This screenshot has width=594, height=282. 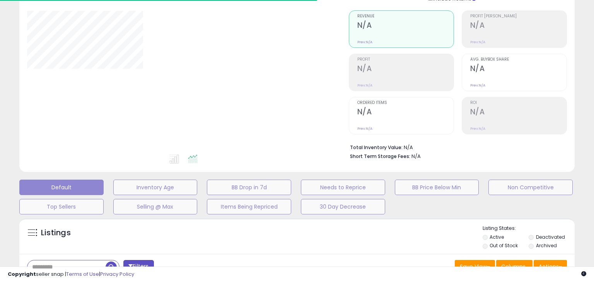 What do you see at coordinates (249, 188) in the screenshot?
I see `button: BB Drop in 7d` at bounding box center [249, 188].